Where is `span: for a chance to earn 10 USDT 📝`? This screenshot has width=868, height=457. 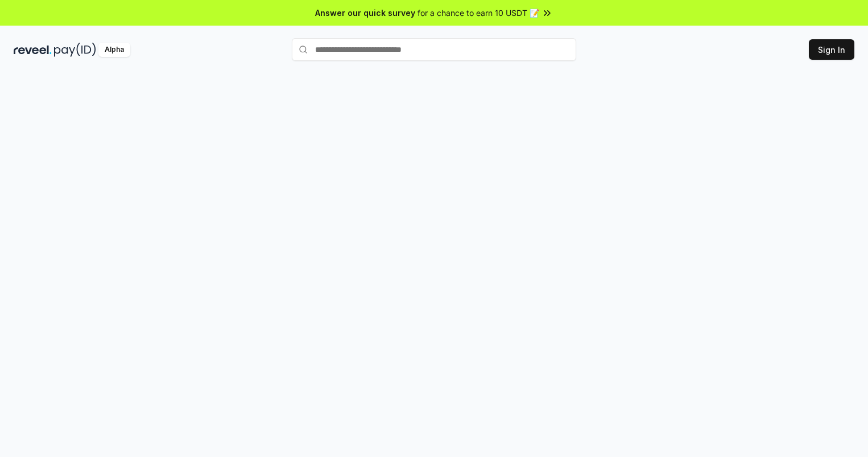 span: for a chance to earn 10 USDT 📝 is located at coordinates (479, 13).